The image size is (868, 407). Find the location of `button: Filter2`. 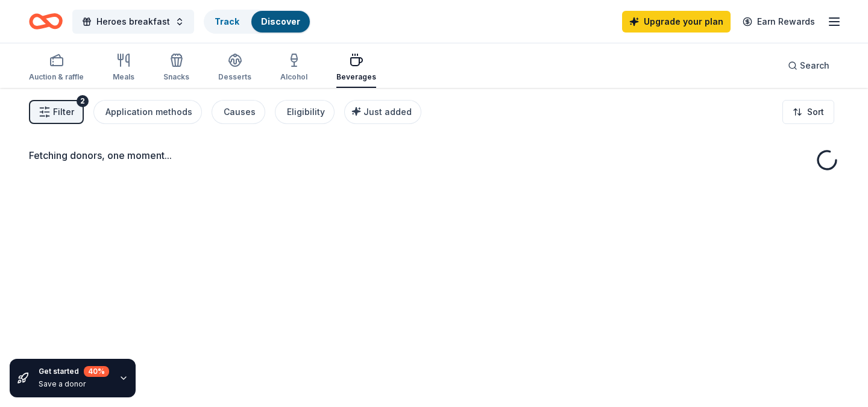

button: Filter2 is located at coordinates (56, 112).